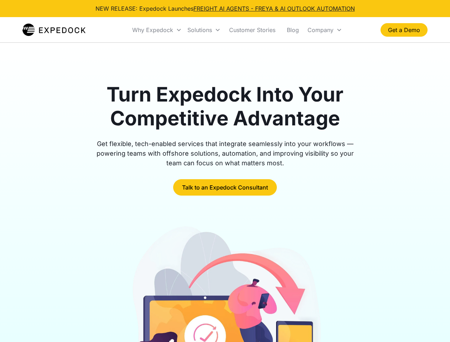  Describe the element at coordinates (225, 153) in the screenshot. I see `div: Get flexible, tech-enabled services that integrate seamlessly into your workflows — powering team...` at that location.